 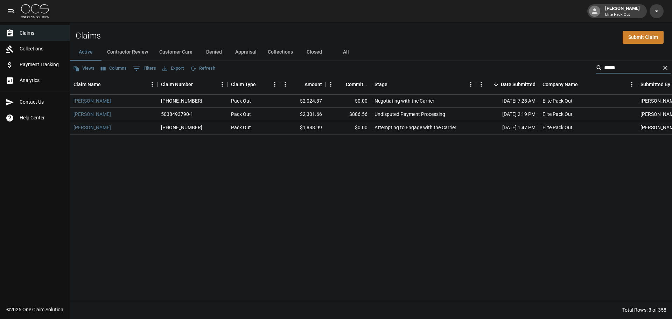 I want to click on div: Attempting to Engage with the Carrier, so click(x=415, y=127).